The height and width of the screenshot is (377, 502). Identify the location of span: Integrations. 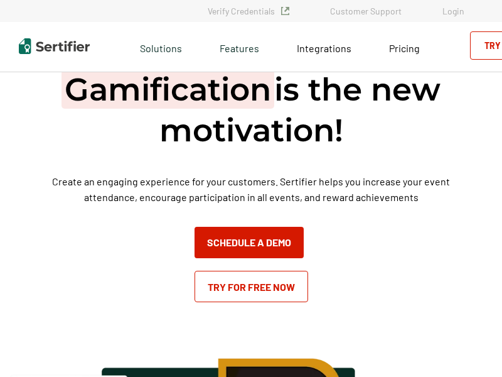
(324, 48).